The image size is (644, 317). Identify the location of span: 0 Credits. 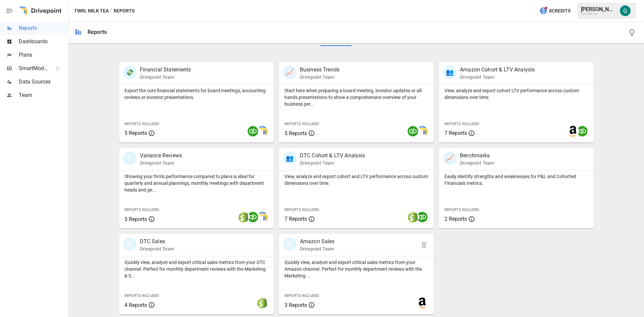
(560, 10).